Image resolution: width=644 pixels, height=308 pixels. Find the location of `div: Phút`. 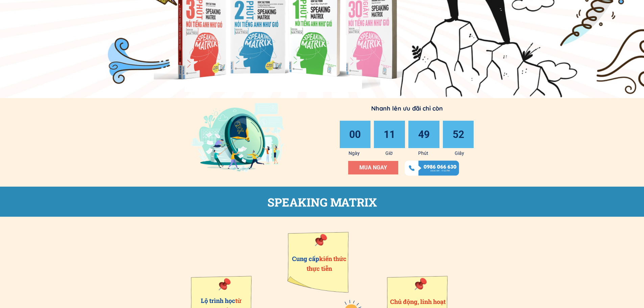

div: Phút is located at coordinates (423, 153).